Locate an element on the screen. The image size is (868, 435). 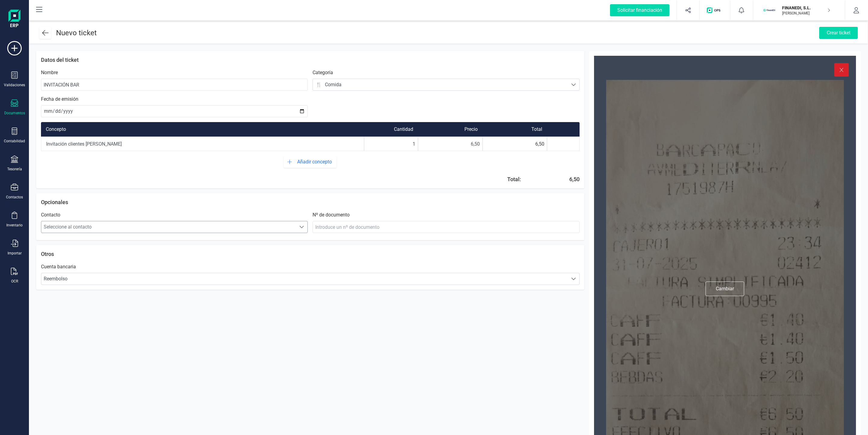
p: Categoría is located at coordinates (323, 73).